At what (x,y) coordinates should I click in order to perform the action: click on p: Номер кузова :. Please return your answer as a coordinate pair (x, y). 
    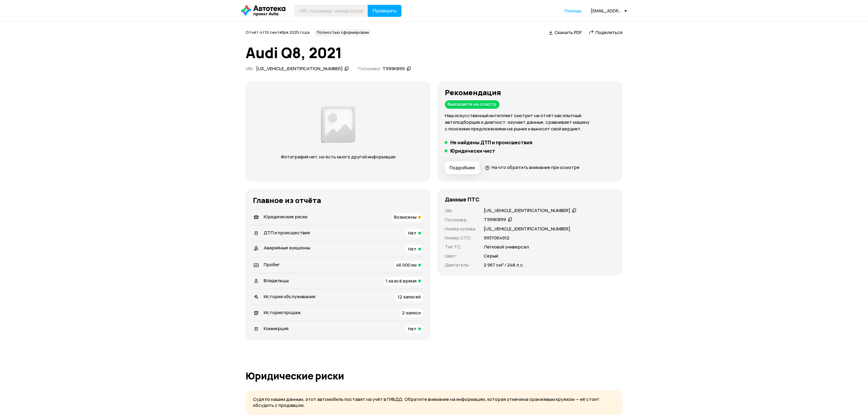
    Looking at the image, I should click on (461, 229).